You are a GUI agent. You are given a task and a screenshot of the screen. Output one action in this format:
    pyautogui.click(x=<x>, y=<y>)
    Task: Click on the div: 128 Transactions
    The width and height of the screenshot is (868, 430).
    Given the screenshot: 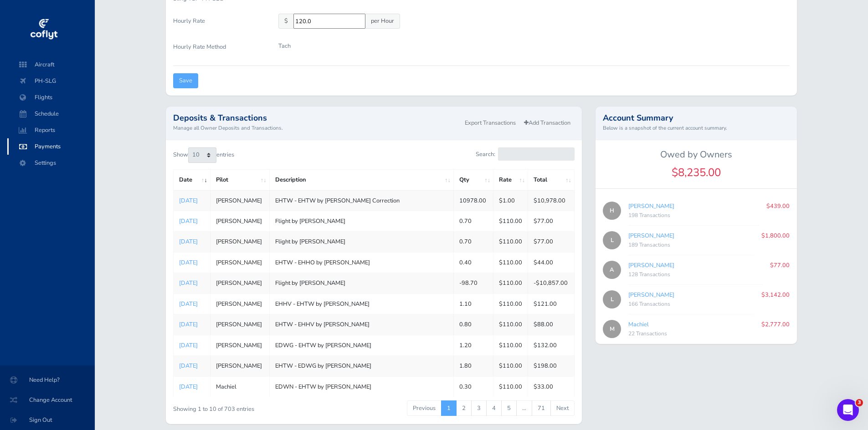 What is the action you would take?
    pyautogui.click(x=695, y=275)
    